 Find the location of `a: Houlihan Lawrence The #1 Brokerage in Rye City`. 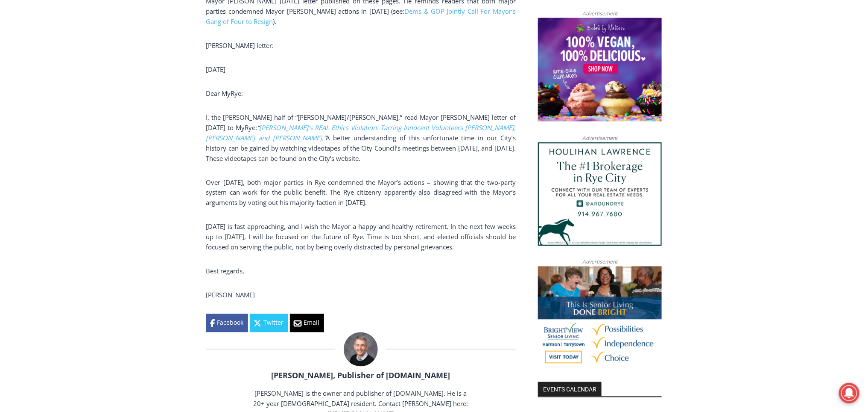

a: Houlihan Lawrence The #1 Brokerage in Rye City is located at coordinates (600, 194).